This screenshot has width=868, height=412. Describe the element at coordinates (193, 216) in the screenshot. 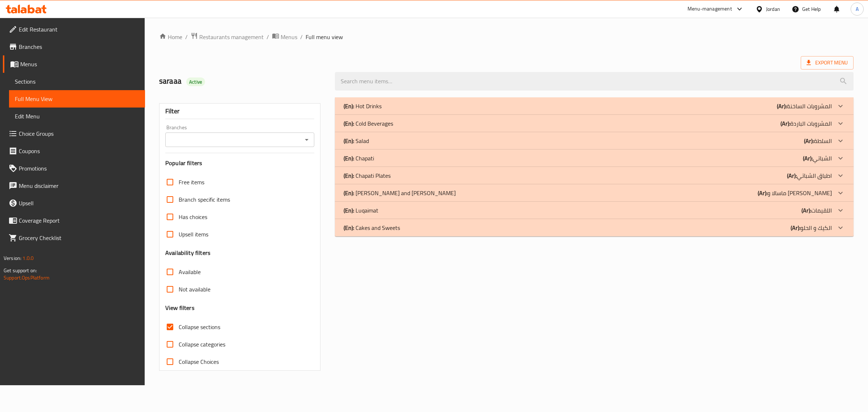

I see `span: Has choices` at that location.